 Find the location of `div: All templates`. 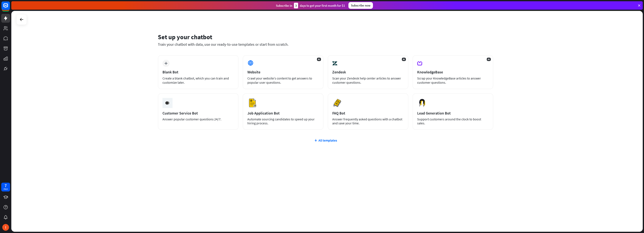

div: All templates is located at coordinates (325, 140).